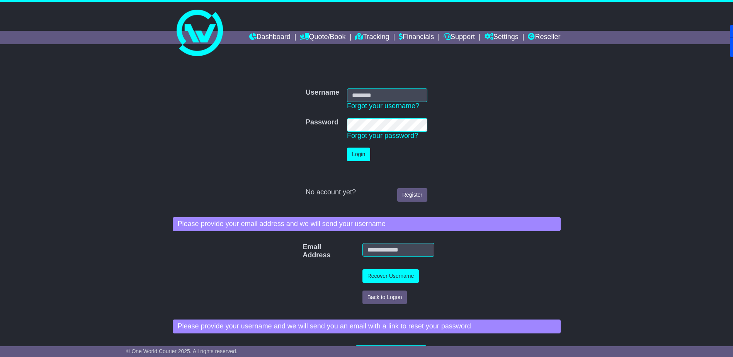 This screenshot has width=733, height=357. What do you see at coordinates (359, 154) in the screenshot?
I see `button: Login` at bounding box center [359, 154].